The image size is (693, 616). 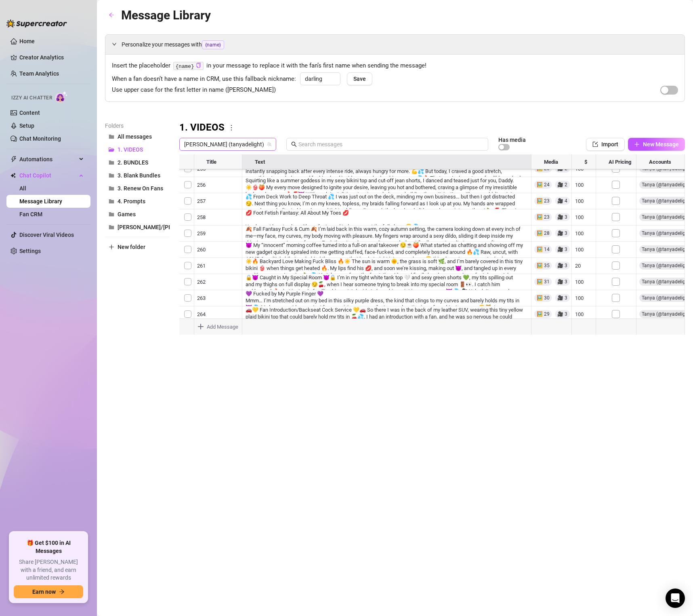 I want to click on a: Home, so click(x=27, y=42).